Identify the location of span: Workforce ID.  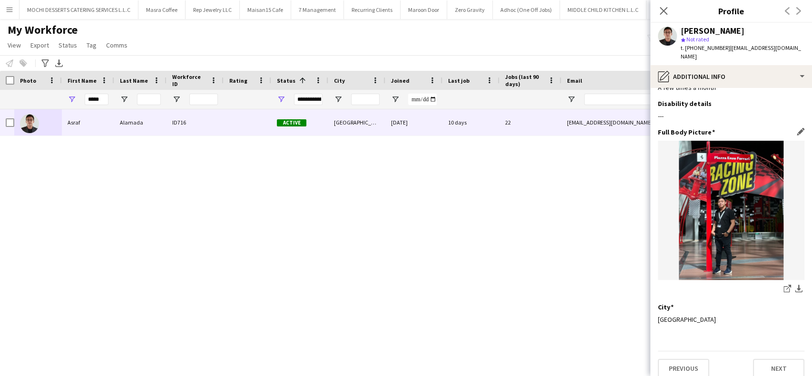
(189, 80).